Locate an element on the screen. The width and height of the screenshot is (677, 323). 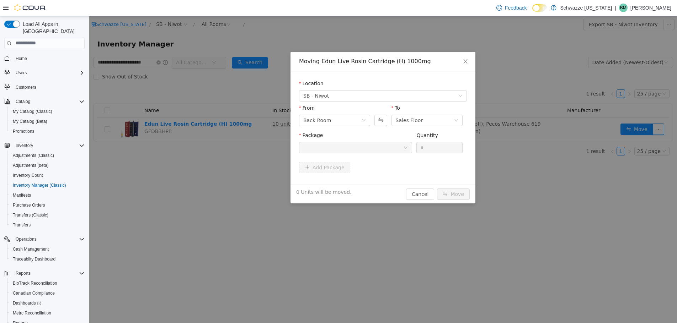
div: Brian Matthew Tornow is located at coordinates (623, 8).